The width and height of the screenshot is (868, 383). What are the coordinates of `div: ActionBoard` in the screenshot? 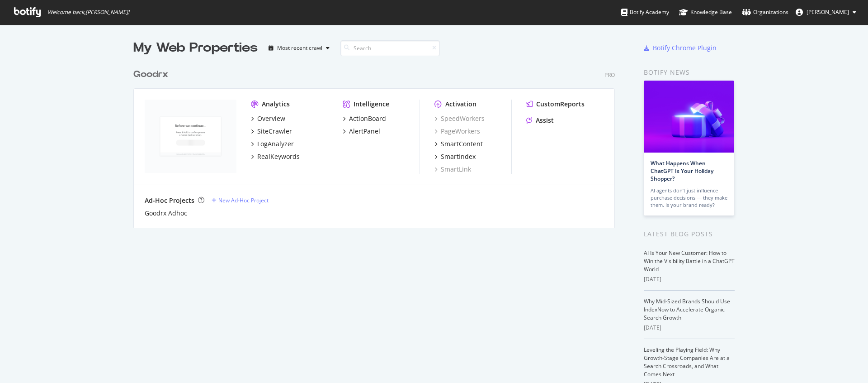 It's located at (367, 118).